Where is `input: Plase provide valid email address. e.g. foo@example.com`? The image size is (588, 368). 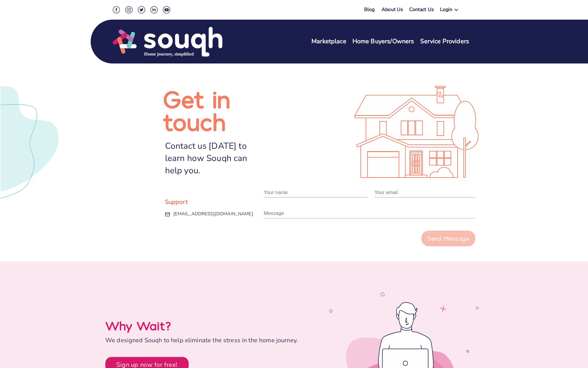
input: Plase provide valid email address. e.g. foo@example.com is located at coordinates (425, 193).